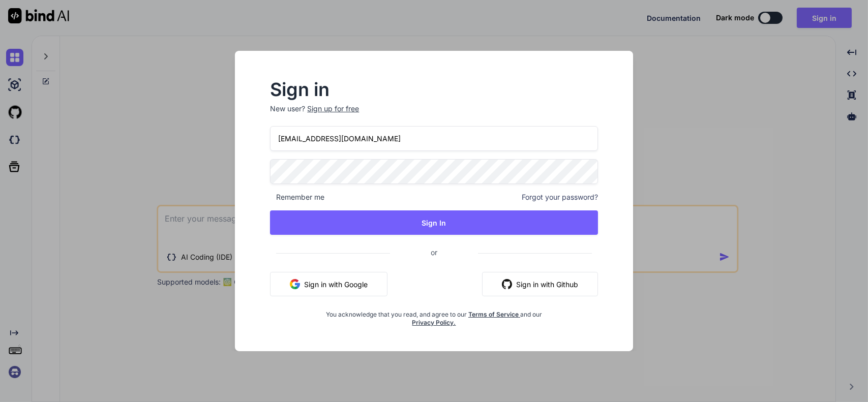  Describe the element at coordinates (560, 197) in the screenshot. I see `span: Forgot your password?` at that location.